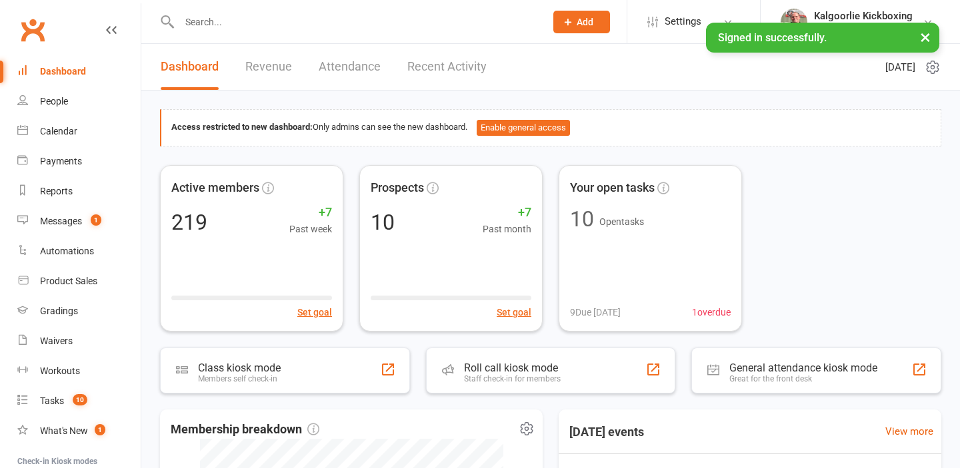 This screenshot has height=468, width=960. Describe the element at coordinates (79, 431) in the screenshot. I see `a: What's New1` at that location.